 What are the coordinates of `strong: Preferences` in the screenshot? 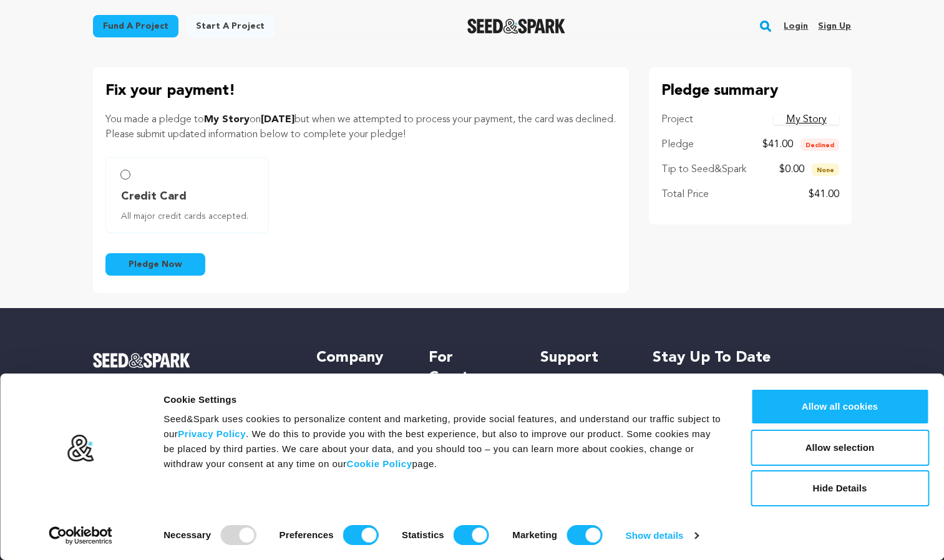 It's located at (306, 534).